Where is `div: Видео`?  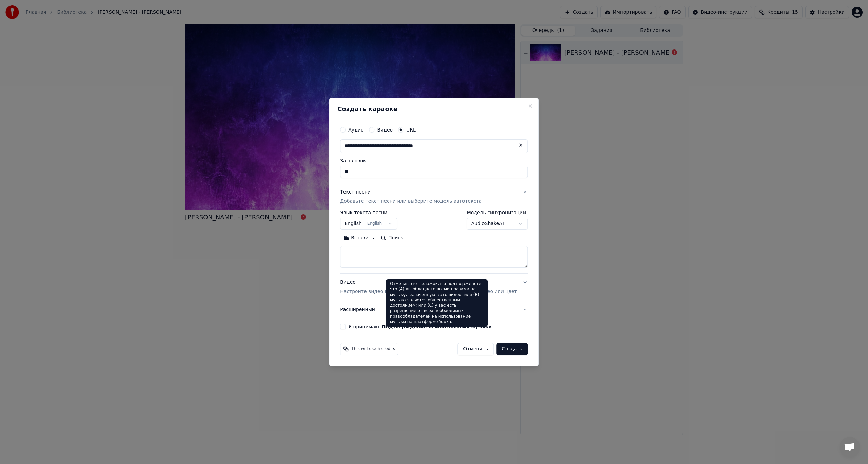
div: Видео is located at coordinates (428, 287).